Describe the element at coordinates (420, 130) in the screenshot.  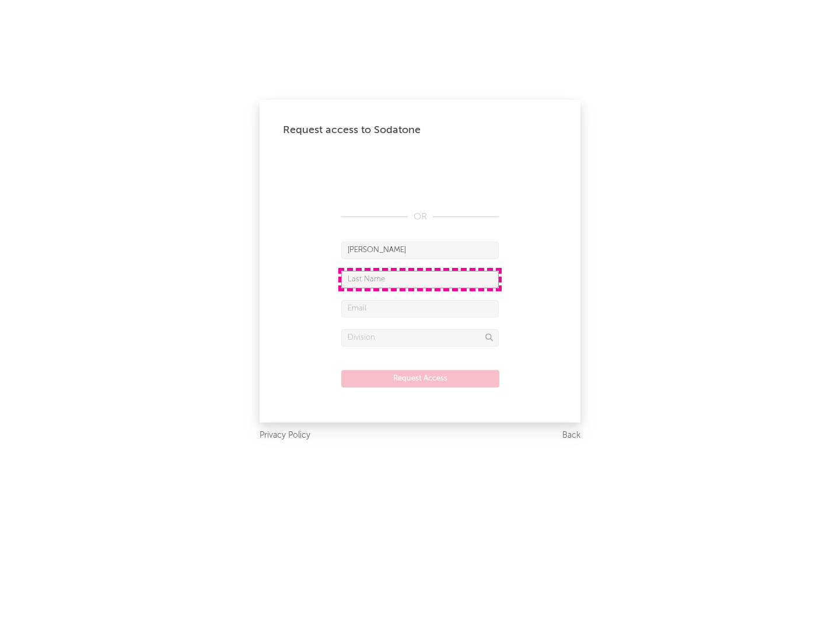
I see `div: Request access to Sodatone` at that location.